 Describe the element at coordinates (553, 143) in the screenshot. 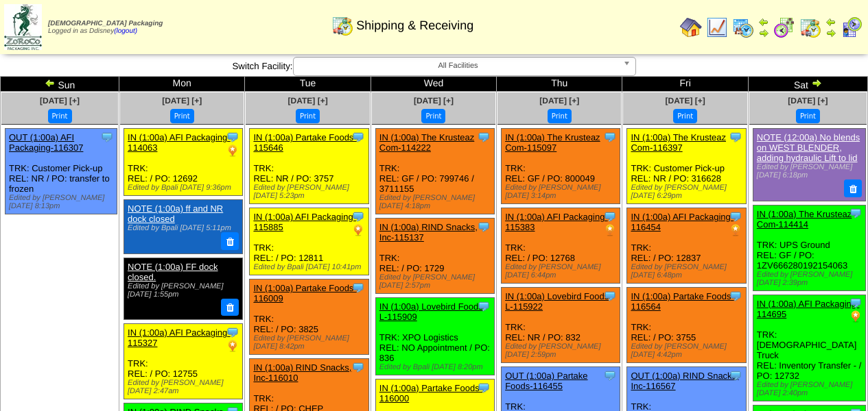

I see `a: IN (1:00a) The Krusteaz Com-115097` at that location.